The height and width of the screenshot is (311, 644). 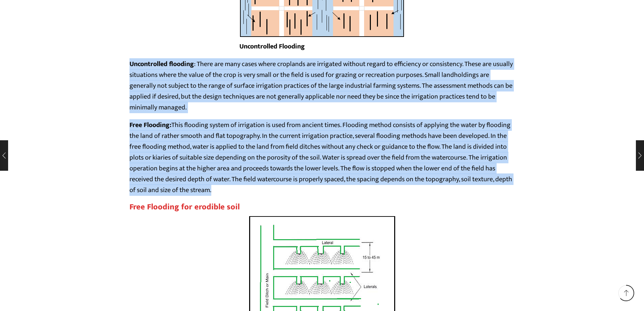 I want to click on p: This flooding system of irrigation is used from ancient times. Flooding method consists of applyi..., so click(x=322, y=157).